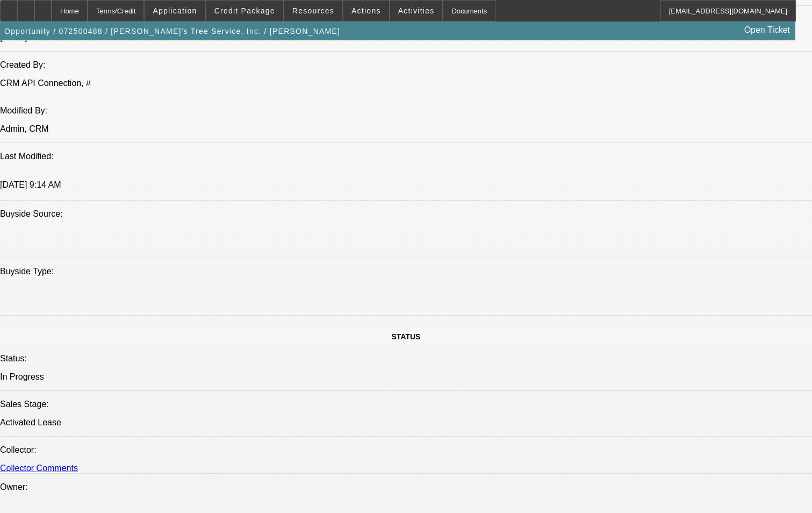 Image resolution: width=812 pixels, height=513 pixels. Describe the element at coordinates (366, 11) in the screenshot. I see `span: Actions` at that location.